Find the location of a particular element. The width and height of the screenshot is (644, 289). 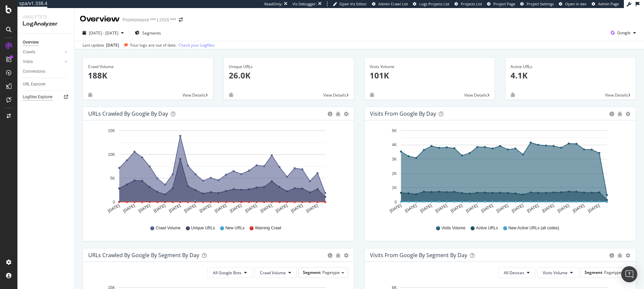

div: Last update is located at coordinates (149, 45).